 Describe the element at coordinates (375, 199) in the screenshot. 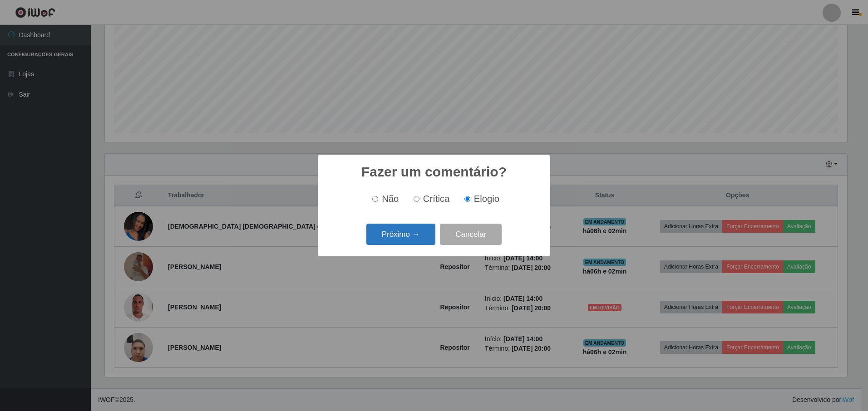

I see `input: Não` at that location.